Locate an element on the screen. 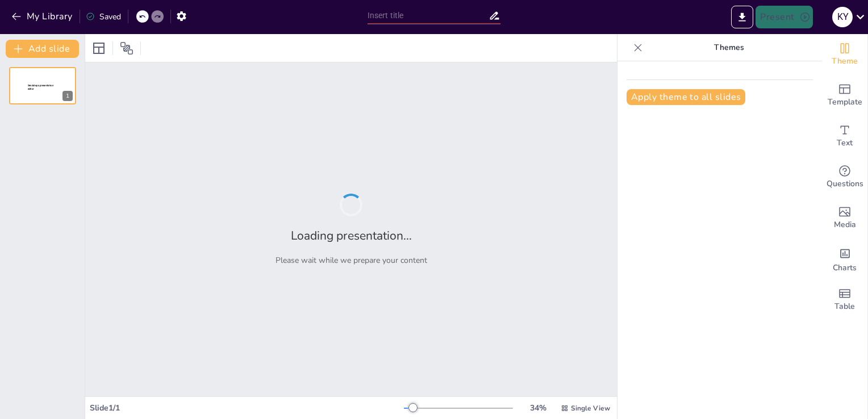  span: Questions is located at coordinates (845, 184).